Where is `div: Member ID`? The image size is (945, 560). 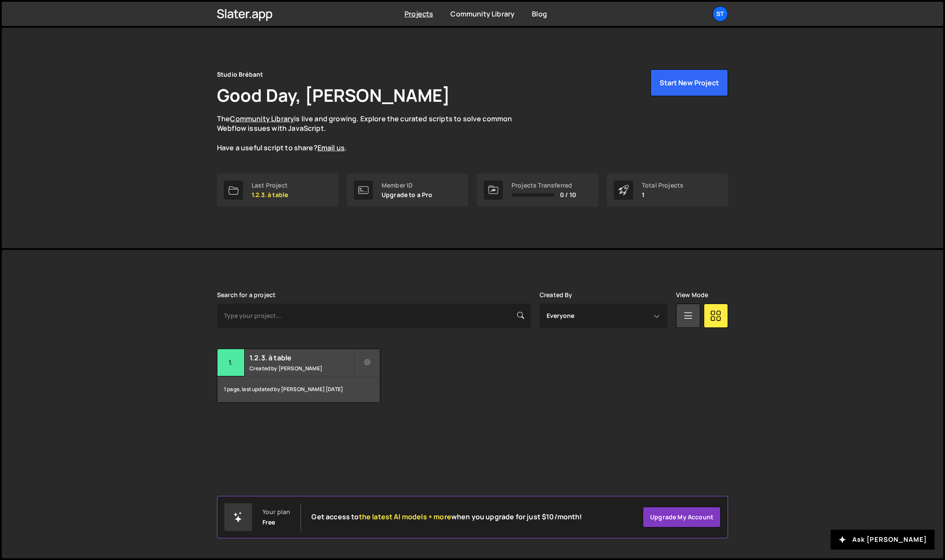 div: Member ID is located at coordinates (407, 185).